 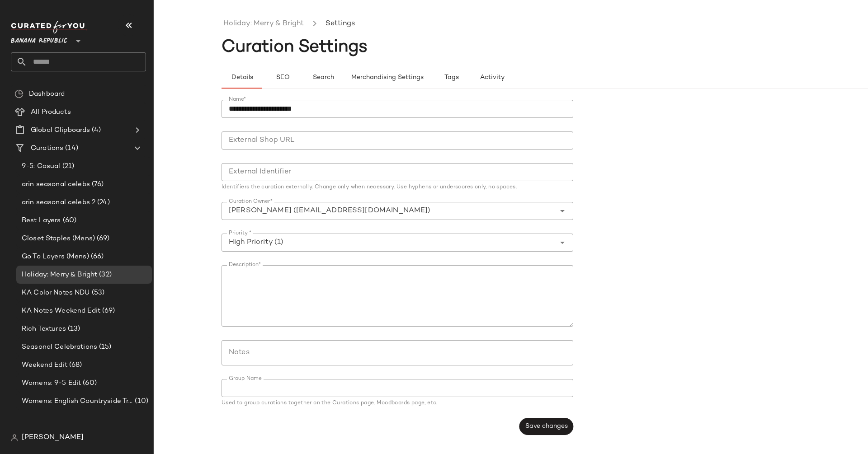 I want to click on button: Save changes, so click(x=546, y=427).